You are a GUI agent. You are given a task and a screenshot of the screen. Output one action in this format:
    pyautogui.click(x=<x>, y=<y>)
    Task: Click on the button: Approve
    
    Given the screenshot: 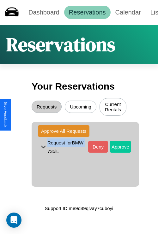 What is the action you would take?
    pyautogui.click(x=120, y=147)
    